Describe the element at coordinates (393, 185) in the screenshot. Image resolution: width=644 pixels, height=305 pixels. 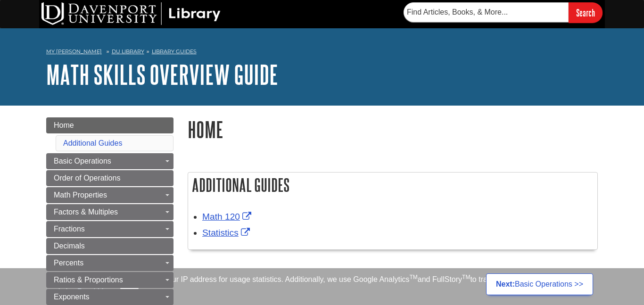
I see `h2: Additional Guides` at that location.